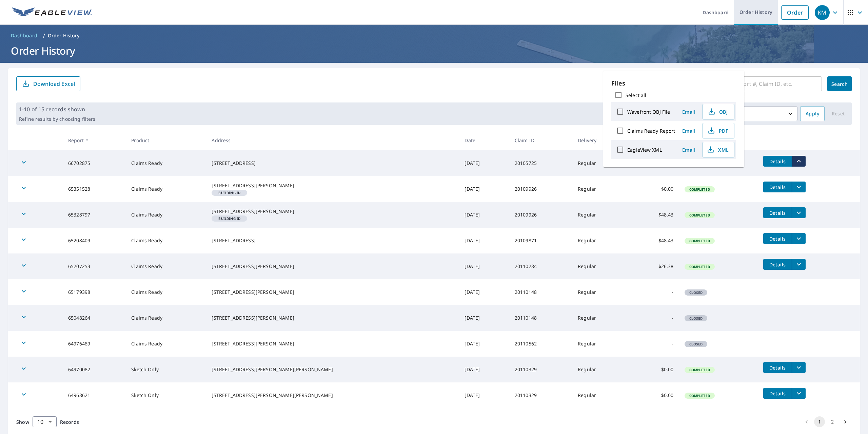 The height and width of the screenshot is (434, 868). What do you see at coordinates (52, 12) in the screenshot?
I see `img: EV Logo` at bounding box center [52, 12].